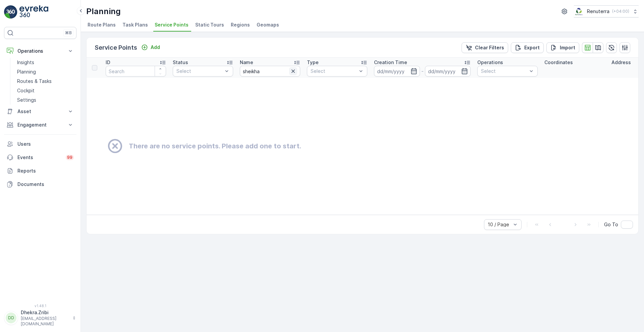 The width and height of the screenshot is (644, 332). I want to click on p: Service Points, so click(116, 48).